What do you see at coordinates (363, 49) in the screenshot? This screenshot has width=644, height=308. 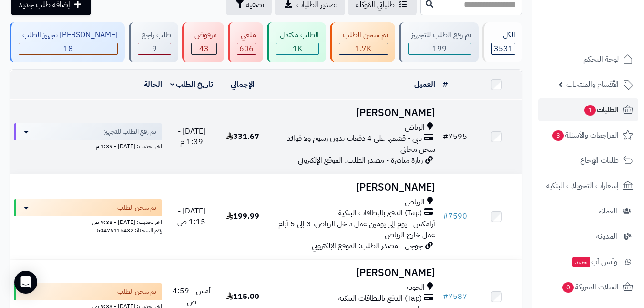 I see `div: 1654` at bounding box center [363, 49].